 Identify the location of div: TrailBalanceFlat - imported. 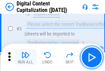
(53, 44).